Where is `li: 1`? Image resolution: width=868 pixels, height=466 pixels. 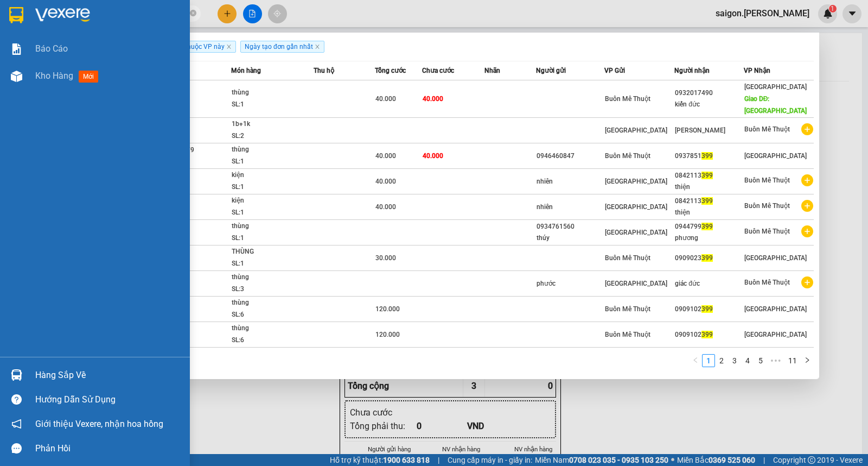
li: 1 is located at coordinates (709, 361).